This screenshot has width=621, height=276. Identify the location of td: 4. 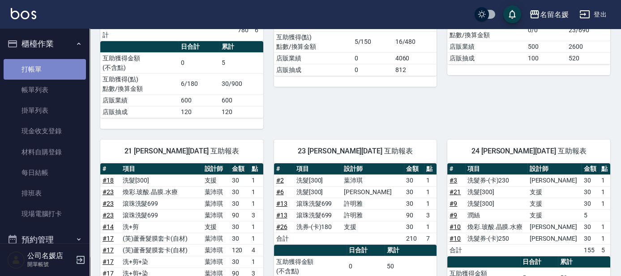
(256, 250).